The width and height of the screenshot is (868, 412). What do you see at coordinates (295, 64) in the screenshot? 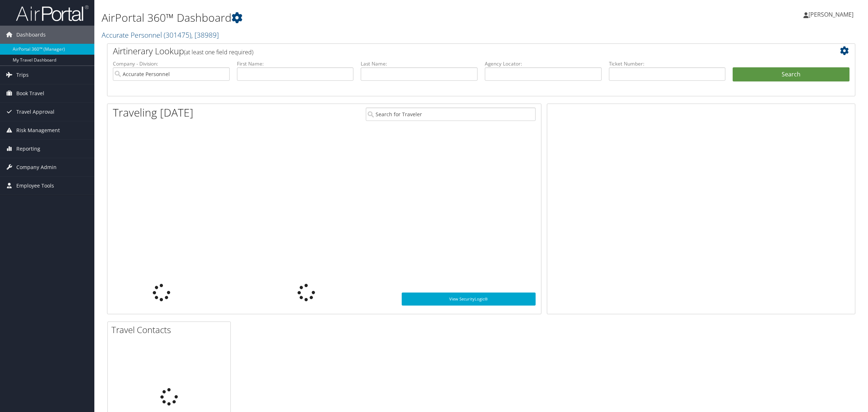
I see `label: First Name:` at bounding box center [295, 64].